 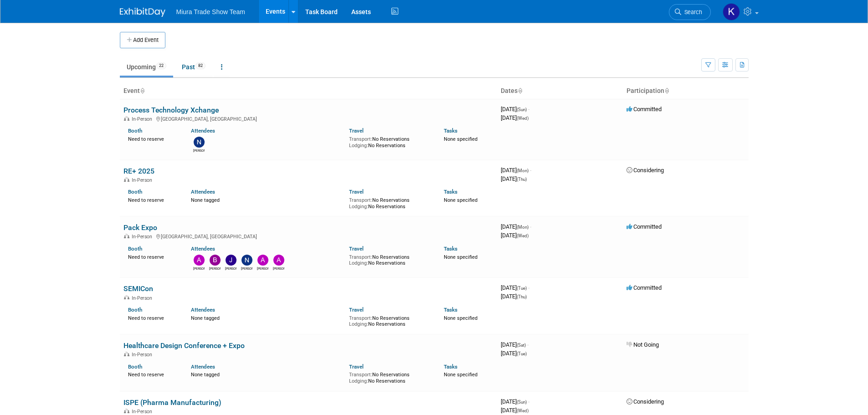 What do you see at coordinates (172, 402) in the screenshot?
I see `a: ISPE (Pharma Manufacturing)` at bounding box center [172, 402].